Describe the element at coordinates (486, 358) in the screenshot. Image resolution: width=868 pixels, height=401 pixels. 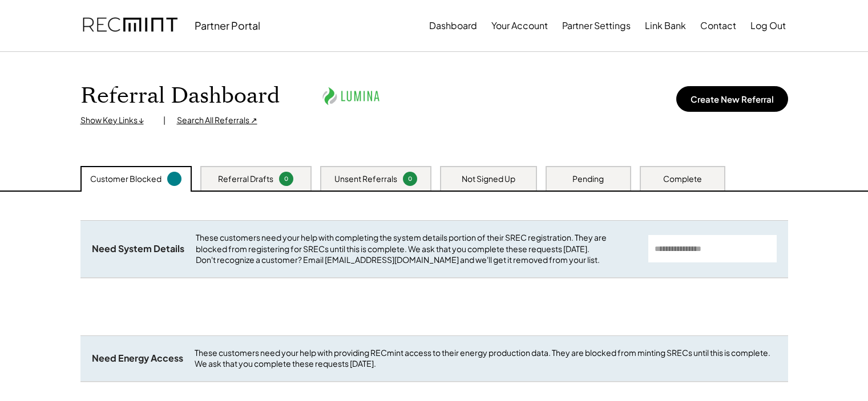
I see `div: These customers need your help with providing RECmint access to their energy production data. The...` at that location.